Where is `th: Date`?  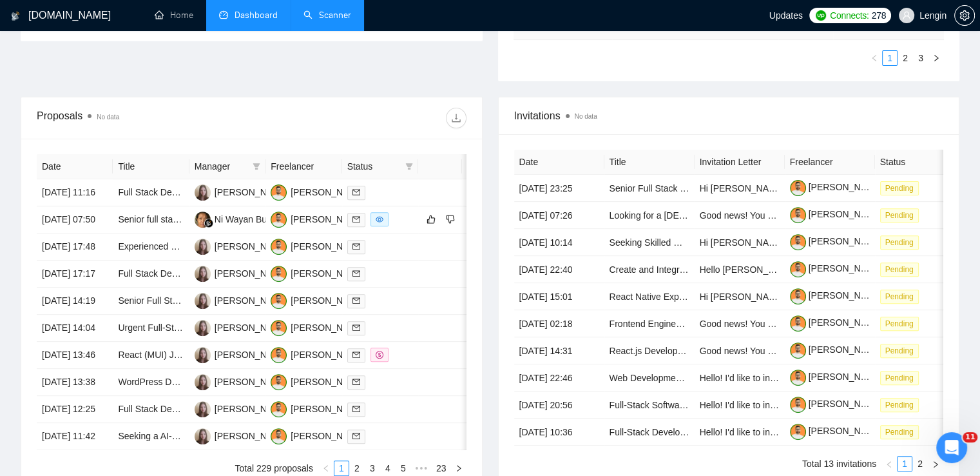
th: Date is located at coordinates (74, 167).